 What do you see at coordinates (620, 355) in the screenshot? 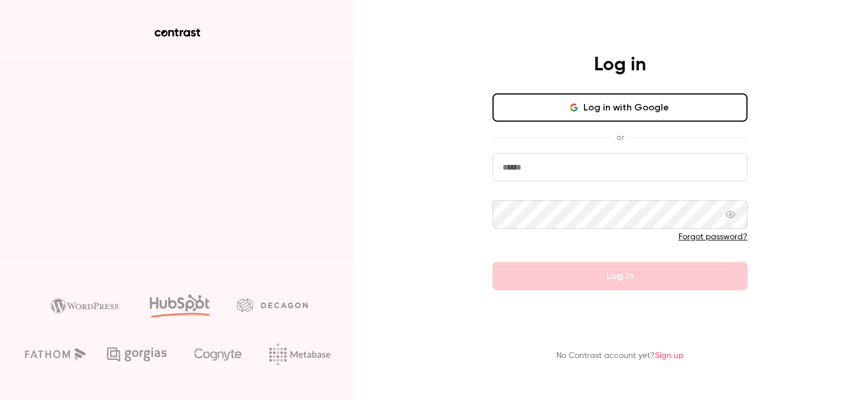
I see `p: No Contrast account yet?` at bounding box center [620, 355].